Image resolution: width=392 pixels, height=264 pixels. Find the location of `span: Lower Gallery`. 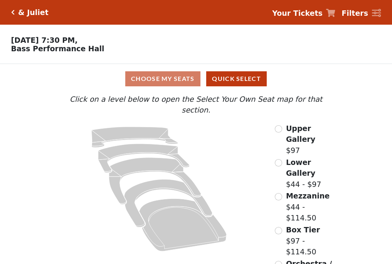

span: Lower Gallery is located at coordinates (300, 168).